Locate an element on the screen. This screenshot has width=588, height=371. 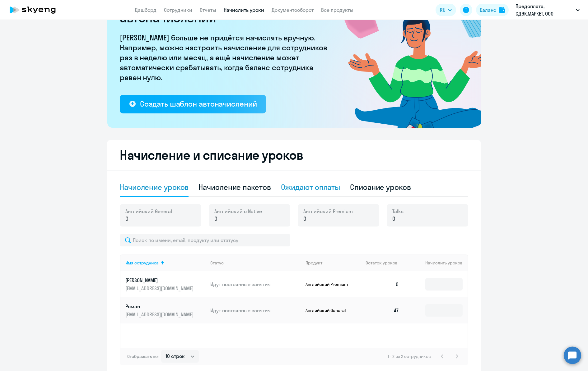
p: Роман is located at coordinates (160, 306).